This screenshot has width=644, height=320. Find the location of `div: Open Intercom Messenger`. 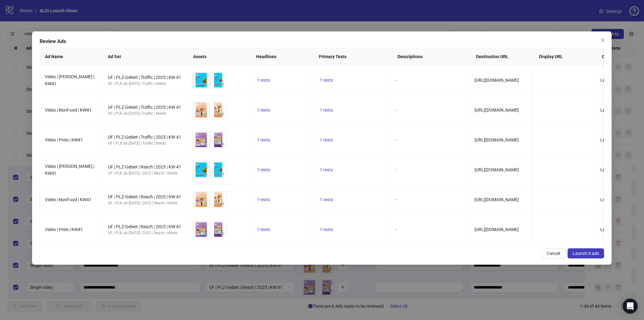

div: Open Intercom Messenger is located at coordinates (630, 306).